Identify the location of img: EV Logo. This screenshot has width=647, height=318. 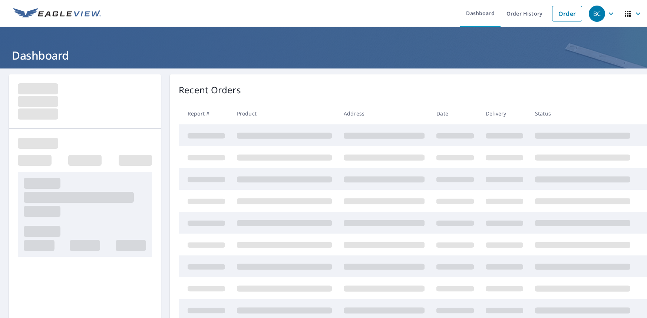
(57, 14).